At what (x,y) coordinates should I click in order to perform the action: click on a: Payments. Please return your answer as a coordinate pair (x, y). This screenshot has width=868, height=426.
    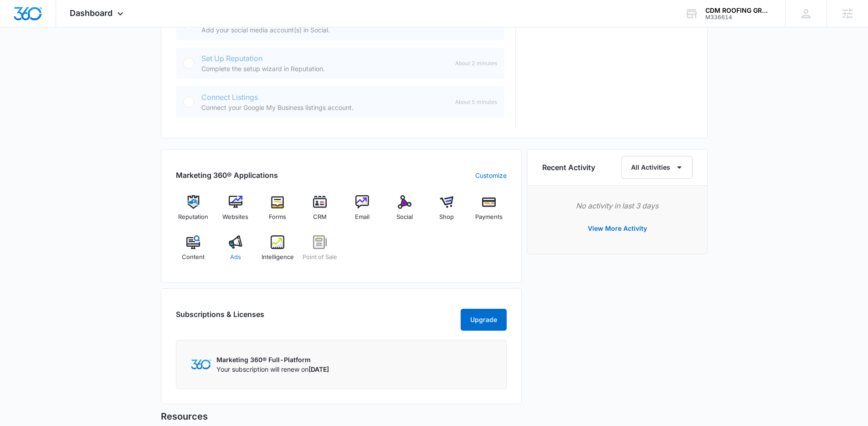
    Looking at the image, I should click on (489, 211).